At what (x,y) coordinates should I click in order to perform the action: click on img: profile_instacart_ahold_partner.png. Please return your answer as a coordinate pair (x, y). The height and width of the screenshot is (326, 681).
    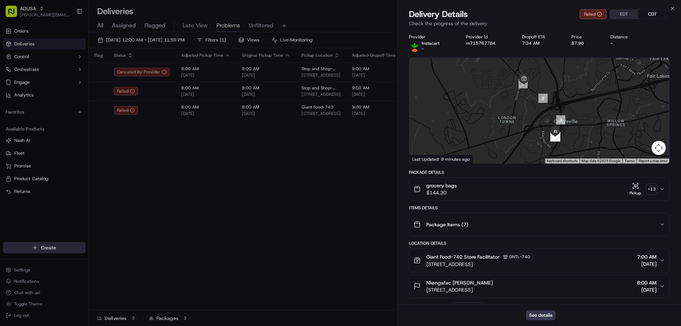
    Looking at the image, I should click on (415, 46).